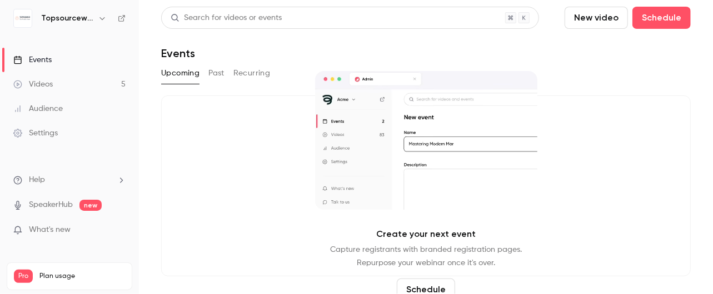 The height and width of the screenshot is (294, 713). What do you see at coordinates (226, 18) in the screenshot?
I see `div: Search for videos or events` at bounding box center [226, 18].